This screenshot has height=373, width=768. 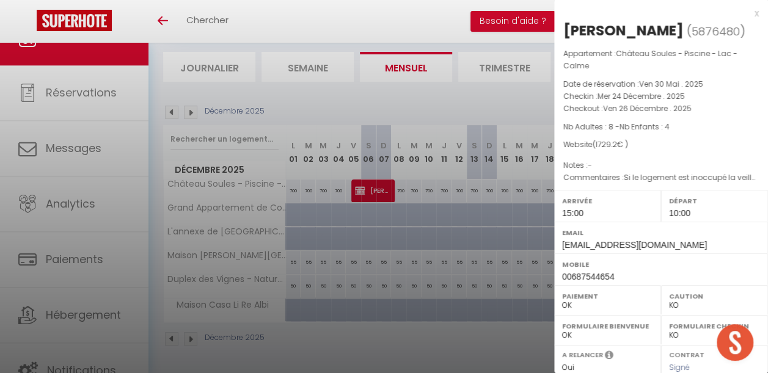 What do you see at coordinates (661, 178) in the screenshot?
I see `p: Commentaires :` at bounding box center [661, 178].